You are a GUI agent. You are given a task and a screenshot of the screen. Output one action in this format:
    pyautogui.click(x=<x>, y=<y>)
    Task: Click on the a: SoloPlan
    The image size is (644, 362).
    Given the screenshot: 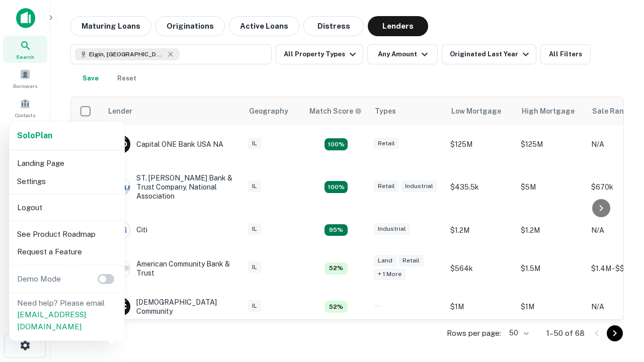 What is the action you would take?
    pyautogui.click(x=34, y=136)
    